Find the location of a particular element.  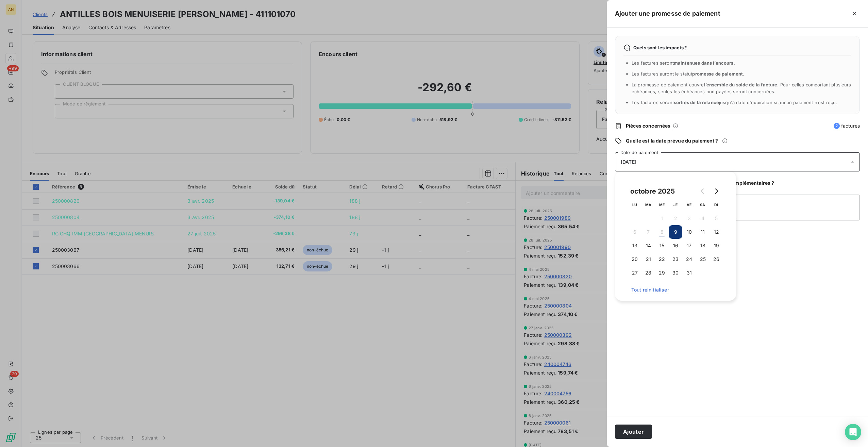

button: 9 is located at coordinates (675, 232).